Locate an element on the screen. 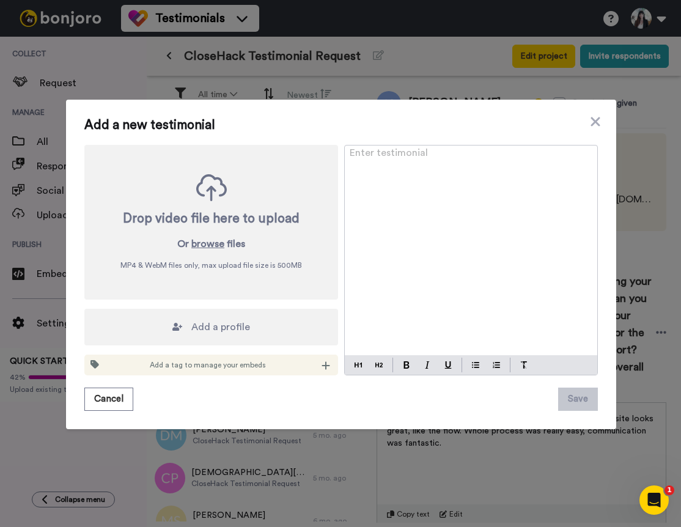 The height and width of the screenshot is (527, 681). span: 1 is located at coordinates (669, 490).